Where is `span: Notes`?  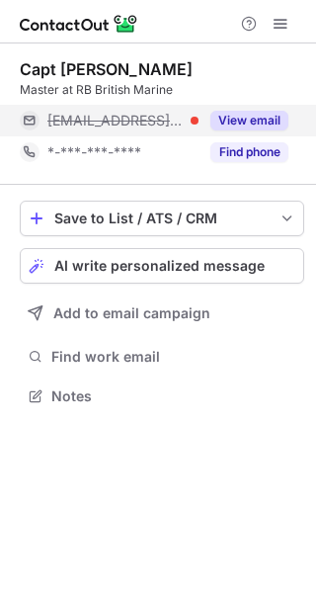 span: Notes is located at coordinates (174, 396).